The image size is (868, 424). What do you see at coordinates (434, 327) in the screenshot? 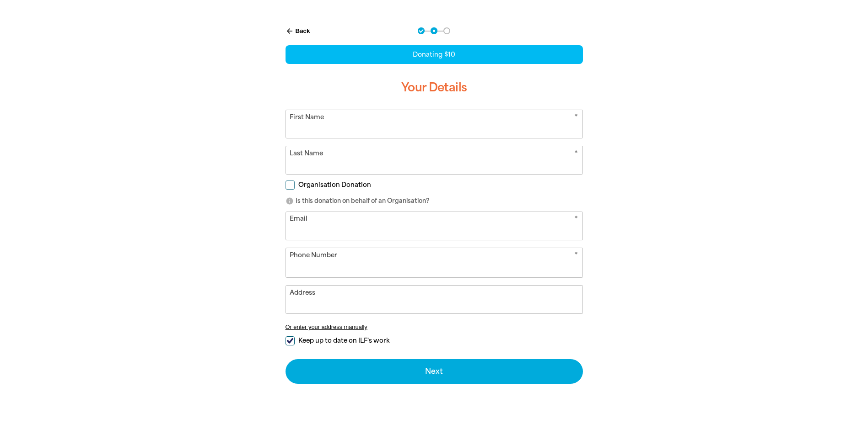
I see `button: Or enter your address manually` at bounding box center [434, 327].